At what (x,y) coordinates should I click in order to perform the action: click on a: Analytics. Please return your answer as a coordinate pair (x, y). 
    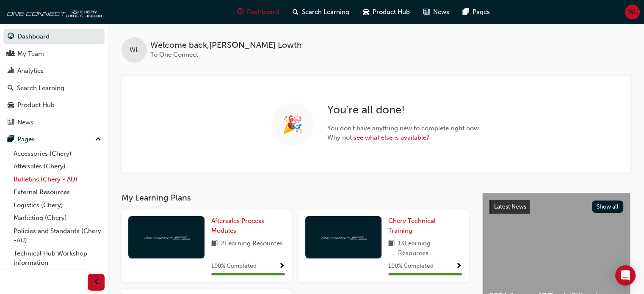
    Looking at the image, I should click on (53, 71).